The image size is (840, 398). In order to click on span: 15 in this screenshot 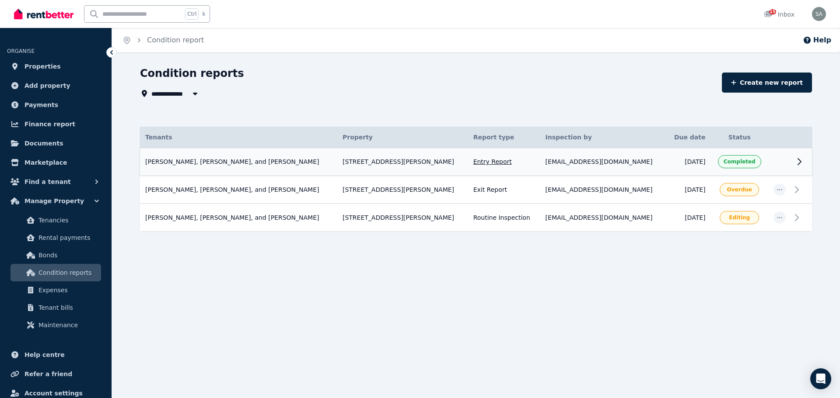, I will do `click(772, 12)`.